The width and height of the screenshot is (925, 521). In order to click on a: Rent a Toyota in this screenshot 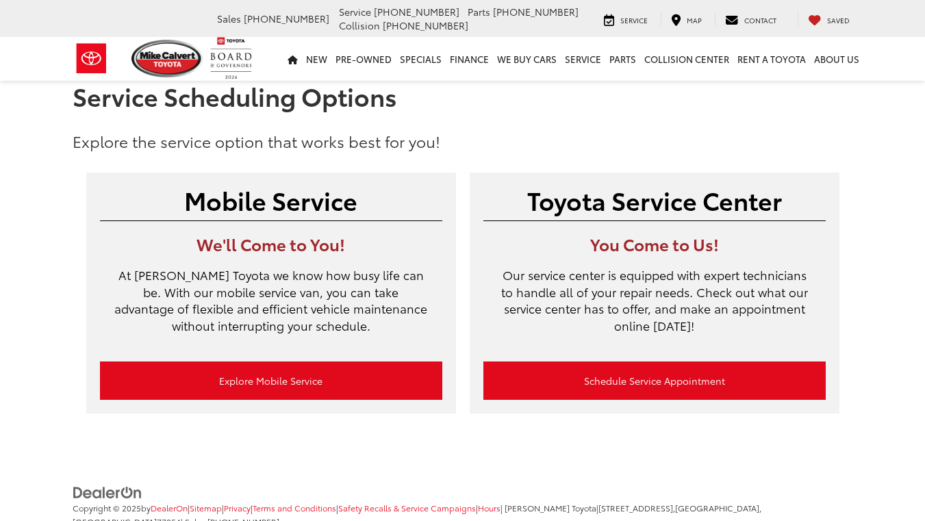, I will do `click(772, 59)`.